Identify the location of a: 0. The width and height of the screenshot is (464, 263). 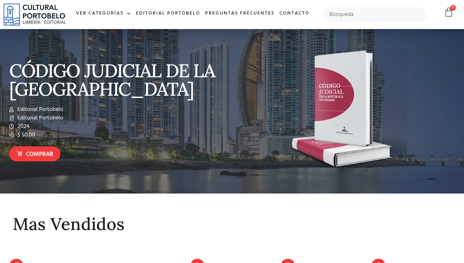
(449, 12).